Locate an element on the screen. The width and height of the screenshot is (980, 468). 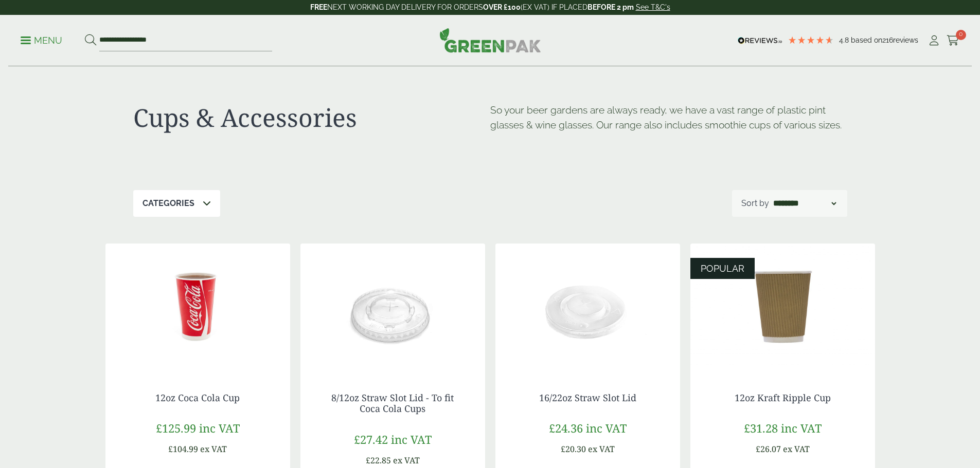
strong: FREE is located at coordinates (318, 7).